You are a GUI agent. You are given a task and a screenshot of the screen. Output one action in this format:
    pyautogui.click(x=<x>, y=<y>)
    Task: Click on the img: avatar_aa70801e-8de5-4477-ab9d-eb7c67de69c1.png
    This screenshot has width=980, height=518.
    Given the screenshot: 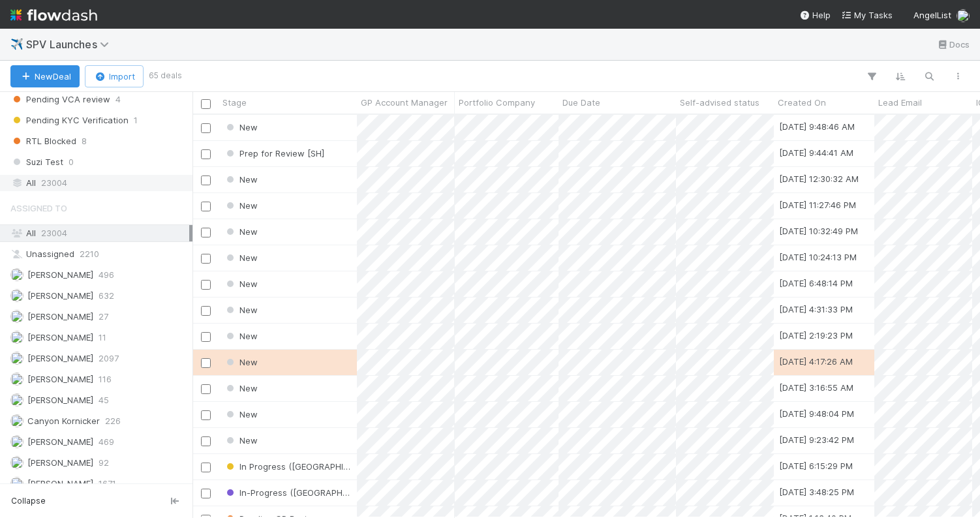 What is the action you would take?
    pyautogui.click(x=17, y=483)
    